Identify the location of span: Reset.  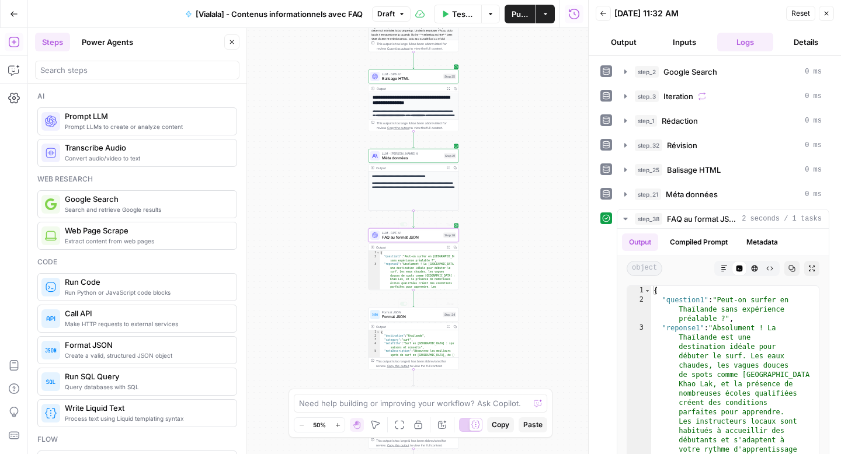
(801, 13).